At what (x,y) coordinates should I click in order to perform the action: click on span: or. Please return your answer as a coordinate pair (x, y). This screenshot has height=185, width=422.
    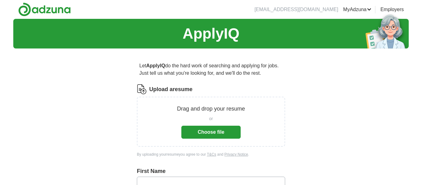
    Looking at the image, I should click on (211, 119).